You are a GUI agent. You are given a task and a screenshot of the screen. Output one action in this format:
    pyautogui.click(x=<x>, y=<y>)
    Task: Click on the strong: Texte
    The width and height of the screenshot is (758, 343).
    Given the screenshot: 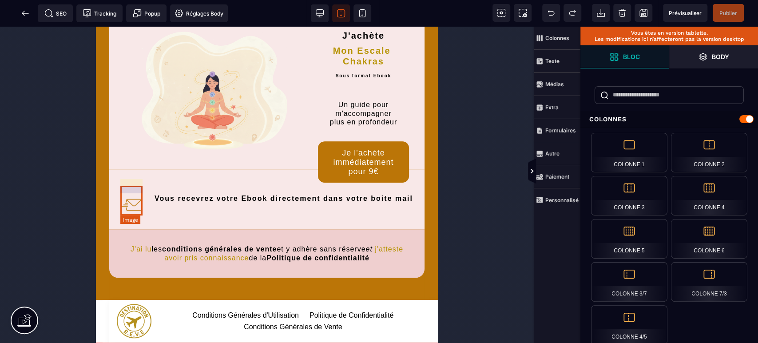 What is the action you would take?
    pyautogui.click(x=552, y=61)
    